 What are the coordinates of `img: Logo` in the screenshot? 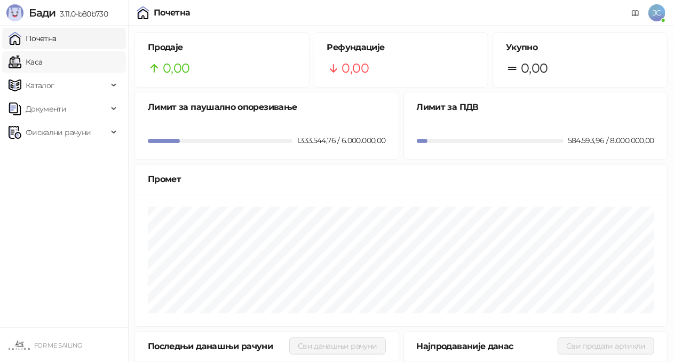 It's located at (15, 13).